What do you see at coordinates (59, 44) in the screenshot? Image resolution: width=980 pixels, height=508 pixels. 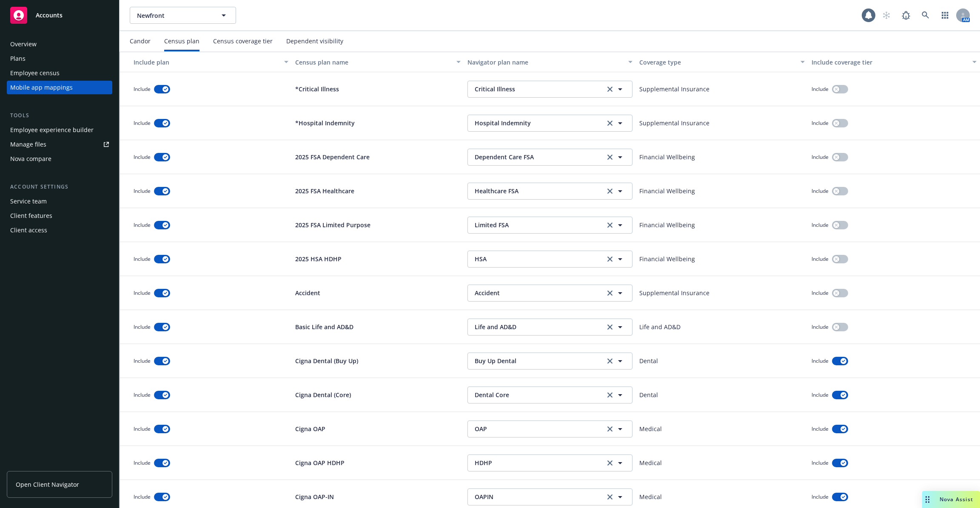 I see `a: Overview` at bounding box center [59, 44].